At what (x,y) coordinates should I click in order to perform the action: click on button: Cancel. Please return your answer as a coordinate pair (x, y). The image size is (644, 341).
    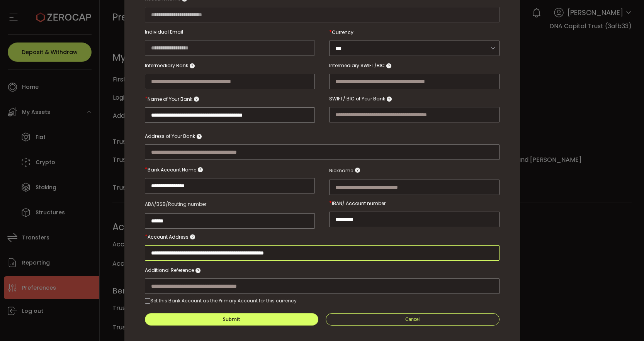
    Looking at the image, I should click on (413, 320).